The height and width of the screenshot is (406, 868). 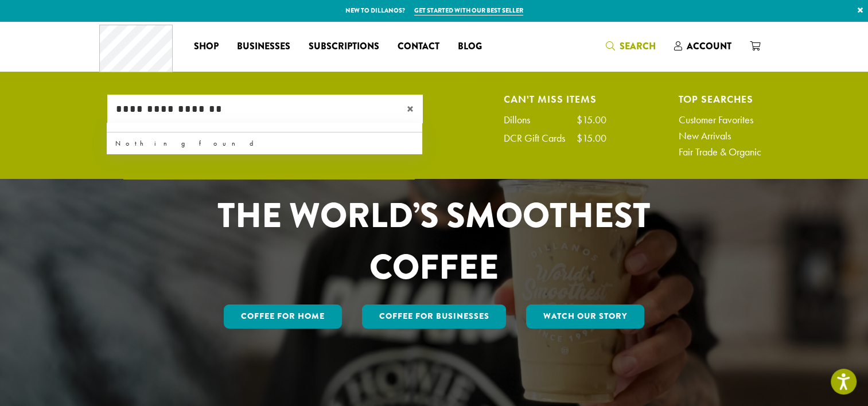 I want to click on h1: CELEBRATING 33 YEARS OF THE WORLD’S SMOOTHEST COFFEE, so click(x=434, y=216).